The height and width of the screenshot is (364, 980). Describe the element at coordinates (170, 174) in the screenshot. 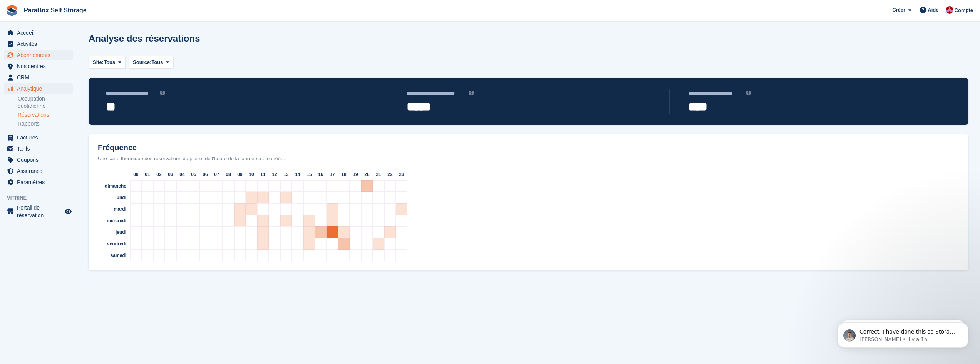

I see `div: 03` at that location.